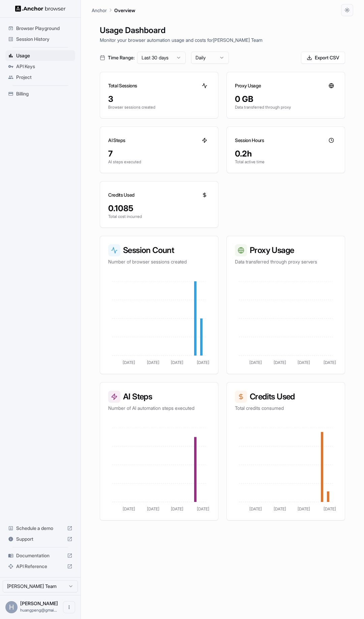 The image size is (364, 619). What do you see at coordinates (40, 28) in the screenshot?
I see `div: Browser Playground` at bounding box center [40, 28].